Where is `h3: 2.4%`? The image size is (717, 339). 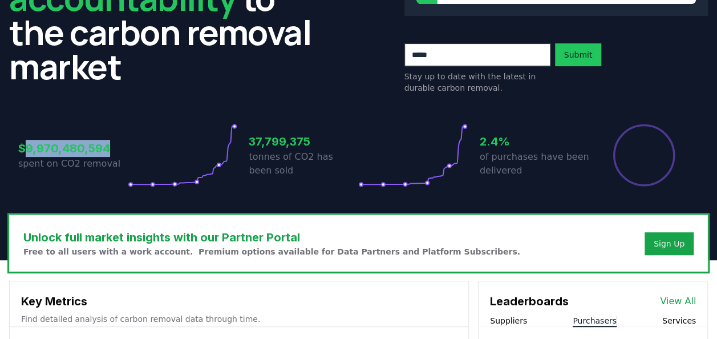 h3: 2.4% is located at coordinates (535, 141).